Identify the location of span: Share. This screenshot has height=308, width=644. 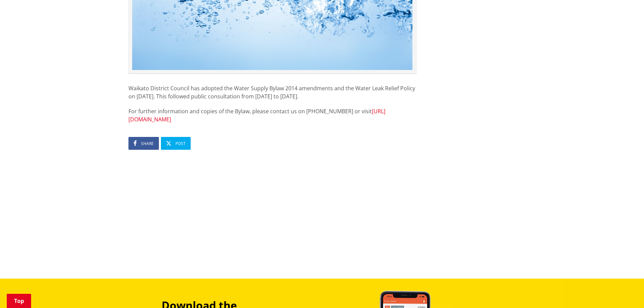
(147, 143).